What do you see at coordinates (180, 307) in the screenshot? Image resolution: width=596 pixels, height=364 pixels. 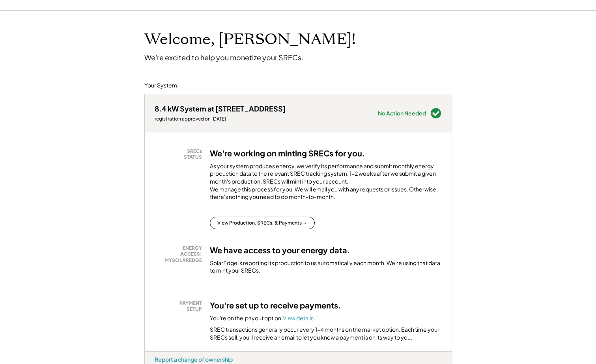 I see `div: PAYMENT SETUP` at bounding box center [180, 307].